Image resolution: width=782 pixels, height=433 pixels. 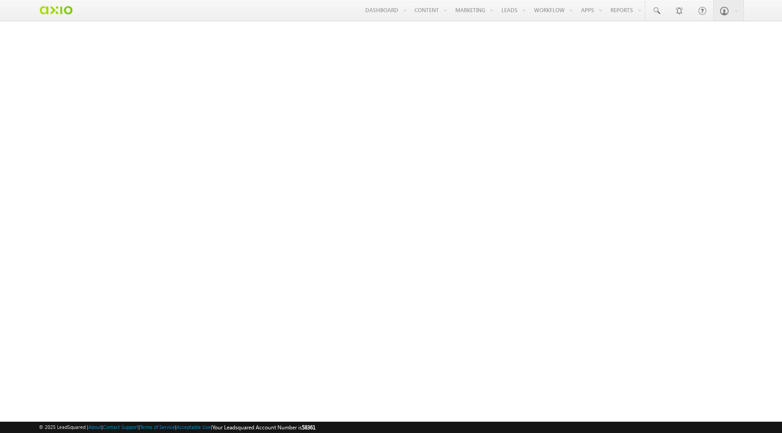 What do you see at coordinates (157, 427) in the screenshot?
I see `a: Terms of Service` at bounding box center [157, 427].